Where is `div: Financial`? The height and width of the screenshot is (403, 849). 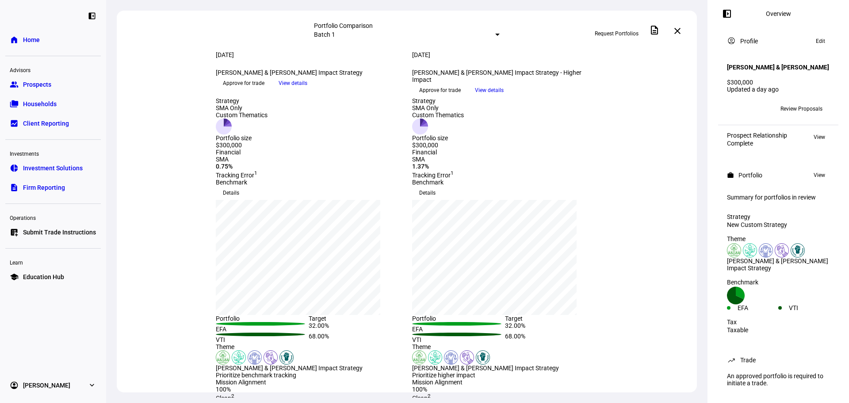 div: Financial is located at coordinates (309, 152).